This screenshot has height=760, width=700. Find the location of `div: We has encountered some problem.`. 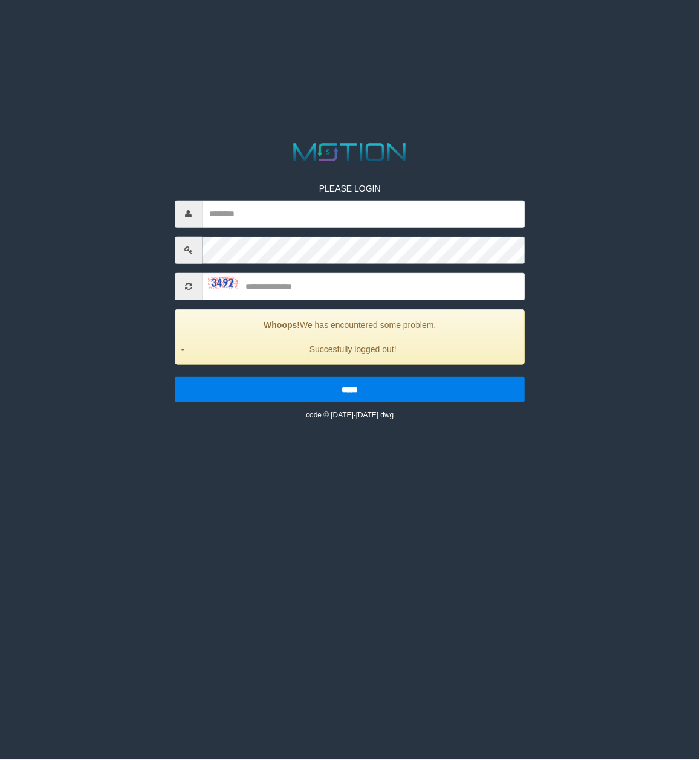

div: We has encountered some problem. is located at coordinates (349, 337).